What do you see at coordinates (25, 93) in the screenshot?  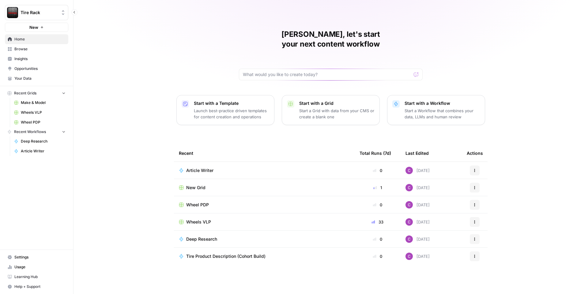 I see `span: Recent Grids` at bounding box center [25, 93].